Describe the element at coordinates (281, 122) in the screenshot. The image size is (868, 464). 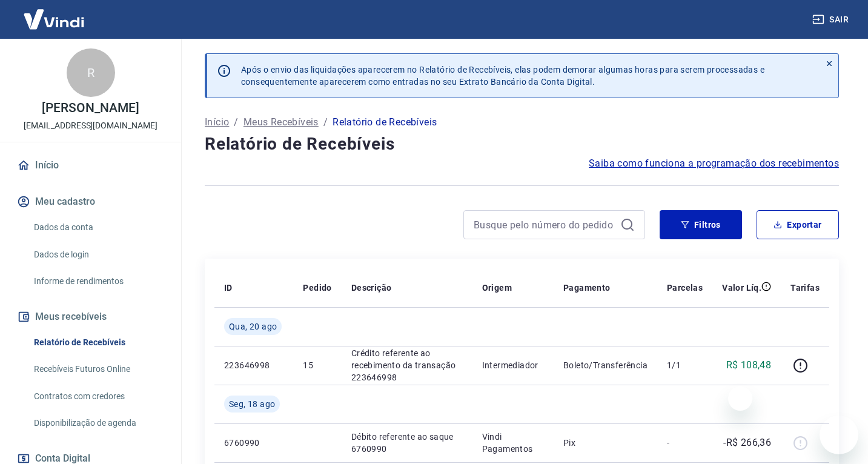
I see `p: Meus Recebíveis` at that location.